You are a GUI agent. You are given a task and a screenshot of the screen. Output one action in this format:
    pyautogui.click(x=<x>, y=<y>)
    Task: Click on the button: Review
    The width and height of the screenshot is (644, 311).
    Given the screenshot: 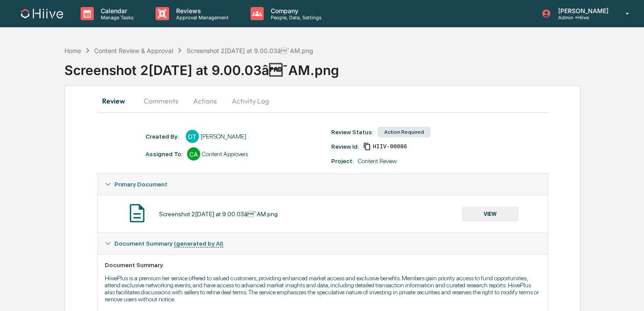 What is the action you would take?
    pyautogui.click(x=117, y=101)
    